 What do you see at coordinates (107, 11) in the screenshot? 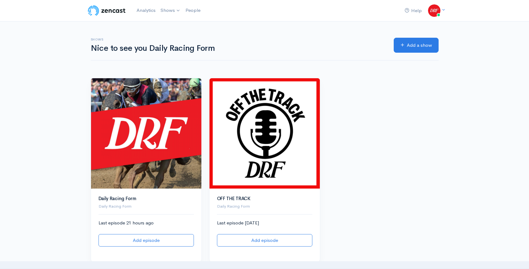
I see `img: ZenCast Logo` at bounding box center [107, 11].